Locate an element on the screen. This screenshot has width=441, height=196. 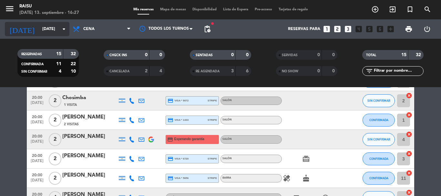
span: SERVIDAS is located at coordinates (290, 55).